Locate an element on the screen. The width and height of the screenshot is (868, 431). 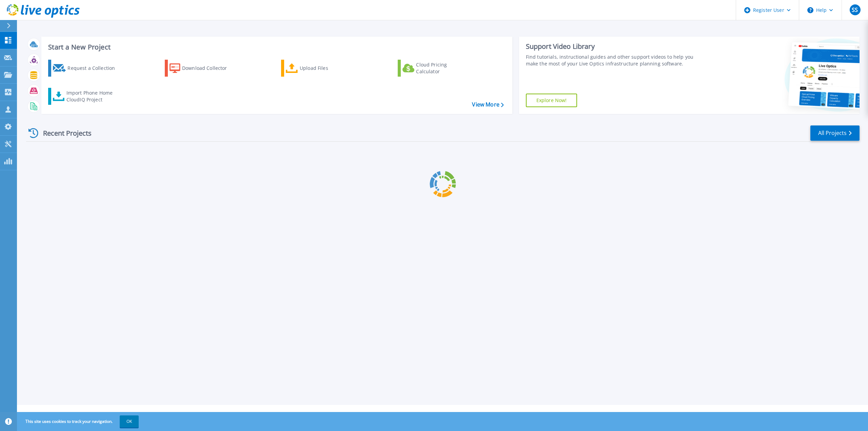
div: Support Video Library is located at coordinates (614, 46).